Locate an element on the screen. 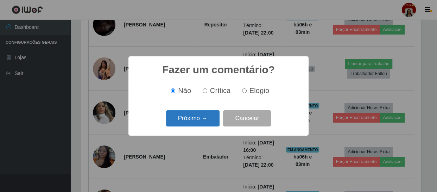 Image resolution: width=437 pixels, height=192 pixels. h2: Fazer um comentário? is located at coordinates (218, 70).